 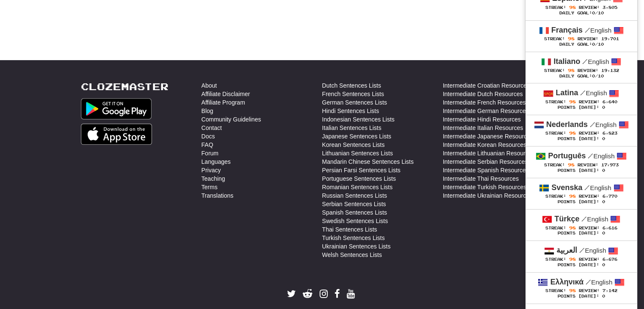 I want to click on a: Intermediate French Resources, so click(x=484, y=102).